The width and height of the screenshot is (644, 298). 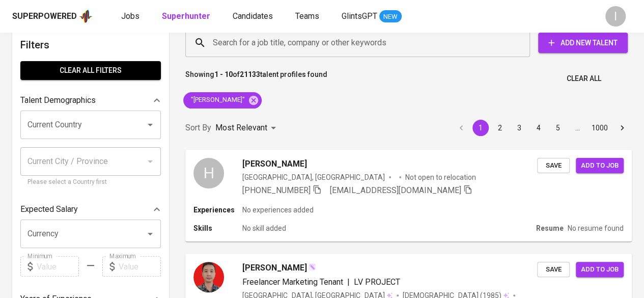 What do you see at coordinates (218, 210) in the screenshot?
I see `p: Experiences` at bounding box center [218, 210].